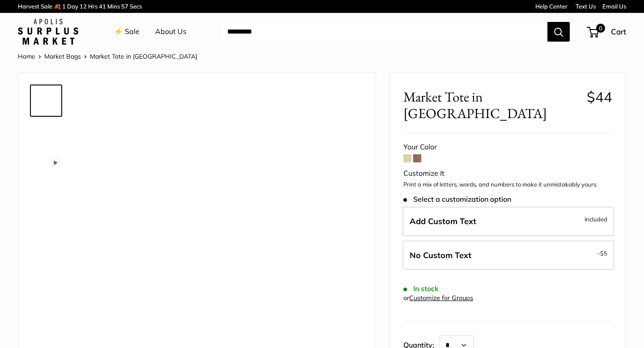  Describe the element at coordinates (508, 221) in the screenshot. I see `label: Add Custom Text` at that location.